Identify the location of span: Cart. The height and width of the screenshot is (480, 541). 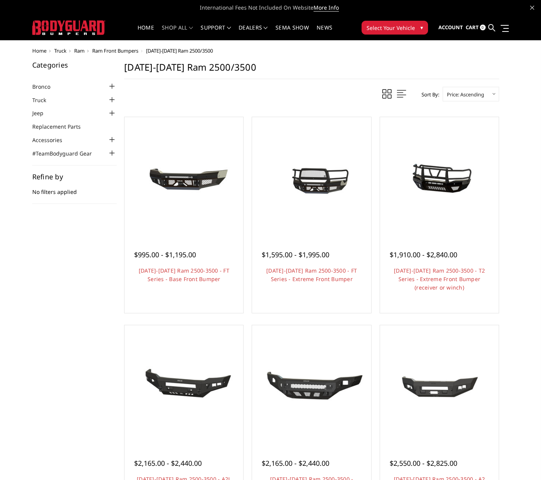
(472, 27).